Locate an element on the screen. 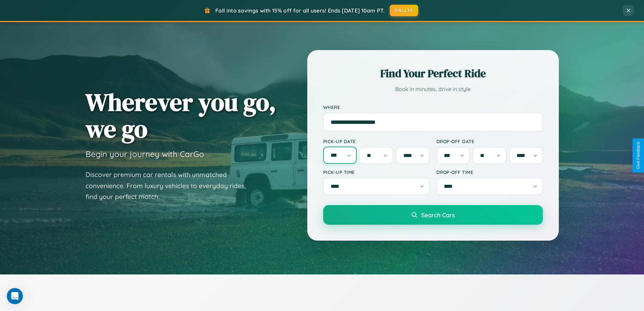 The image size is (644, 311). p: Book in minutes, drive in style is located at coordinates (433, 89).